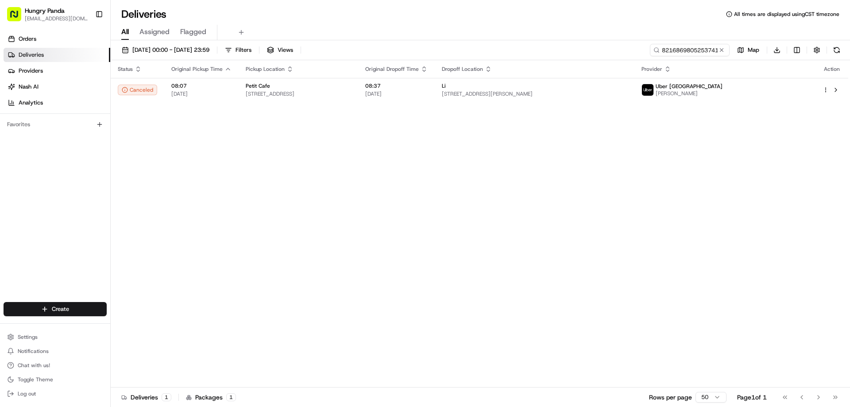  I want to click on span: Views, so click(285, 50).